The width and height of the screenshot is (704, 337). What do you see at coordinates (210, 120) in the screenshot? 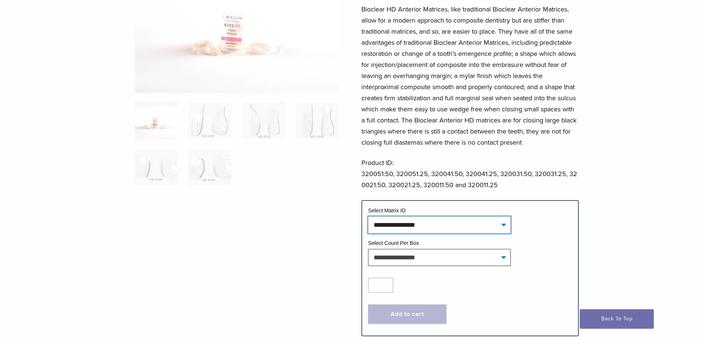
I see `img: HD Matrix A Series - Image 2` at bounding box center [210, 120].